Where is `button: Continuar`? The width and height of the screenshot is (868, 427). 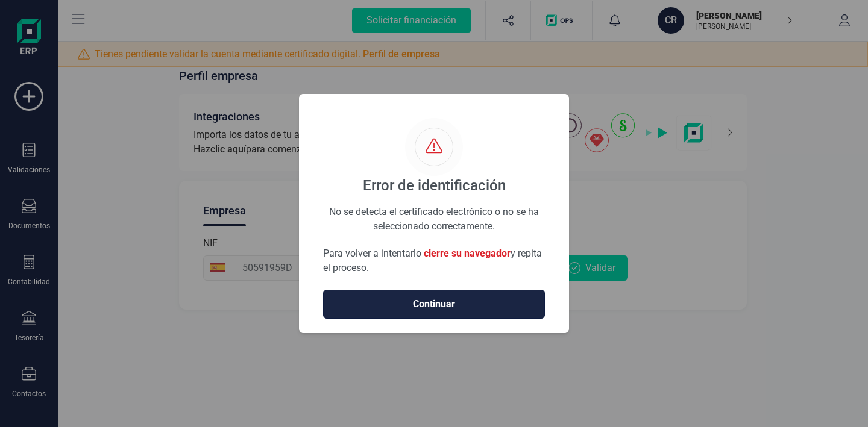
button: Continuar is located at coordinates (434, 304).